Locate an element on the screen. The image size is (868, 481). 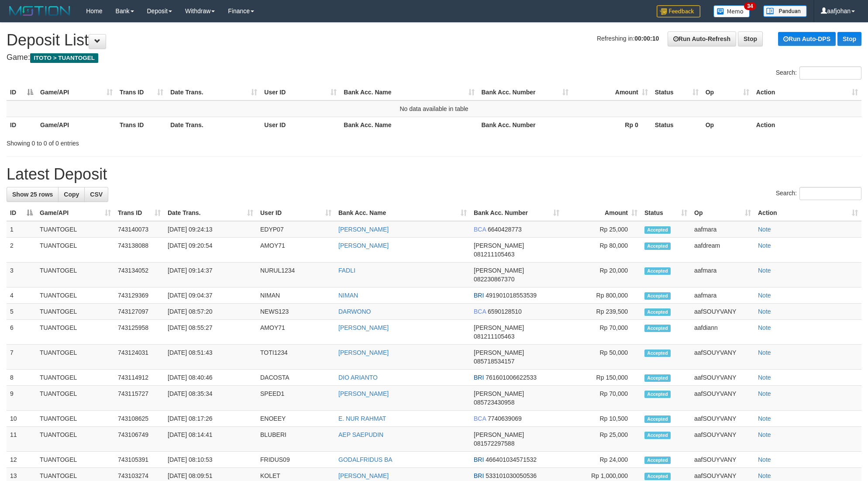
td: 743127097 is located at coordinates (139, 312).